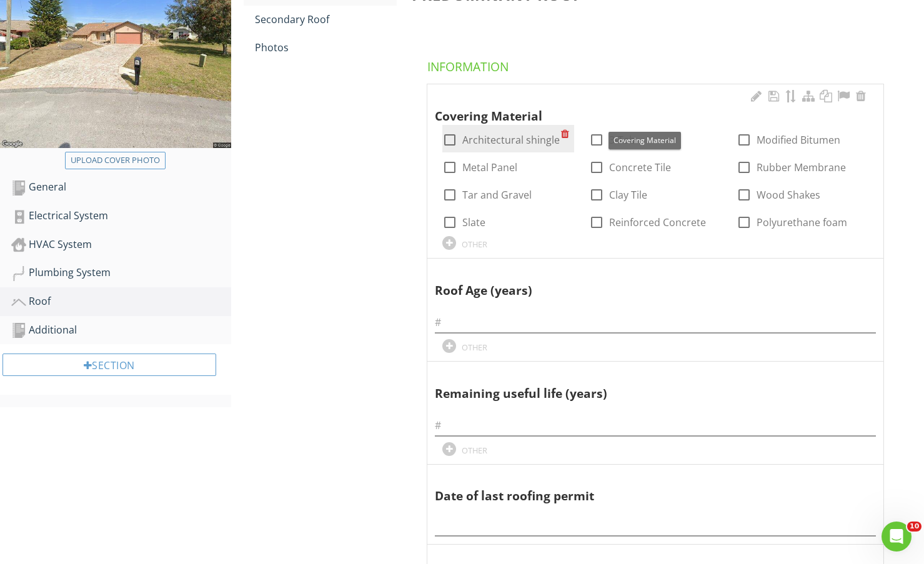 The height and width of the screenshot is (564, 924). I want to click on span: 10, so click(914, 526).